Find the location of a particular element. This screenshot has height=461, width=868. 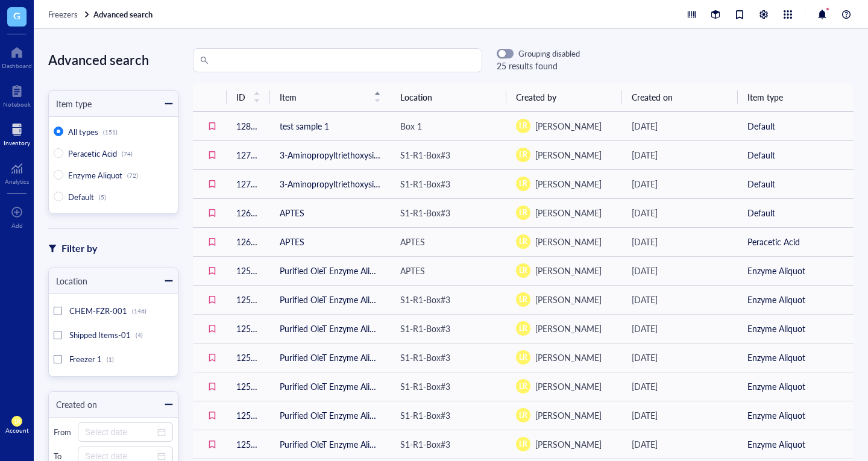

span: CHEM-FZR-001 is located at coordinates (99, 310).